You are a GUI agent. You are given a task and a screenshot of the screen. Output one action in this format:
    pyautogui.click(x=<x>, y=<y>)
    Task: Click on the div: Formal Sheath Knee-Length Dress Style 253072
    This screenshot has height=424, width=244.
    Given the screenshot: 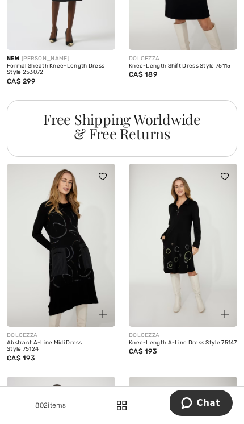 What is the action you would take?
    pyautogui.click(x=61, y=69)
    